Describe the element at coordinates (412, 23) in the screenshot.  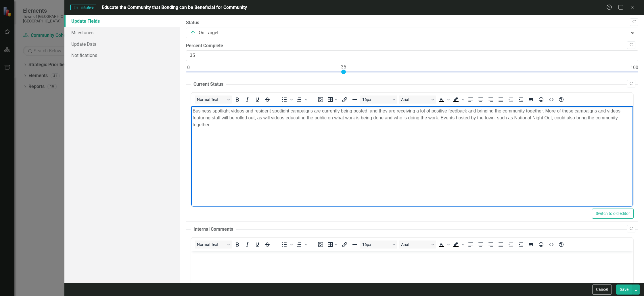
I see `label: Status` at that location.